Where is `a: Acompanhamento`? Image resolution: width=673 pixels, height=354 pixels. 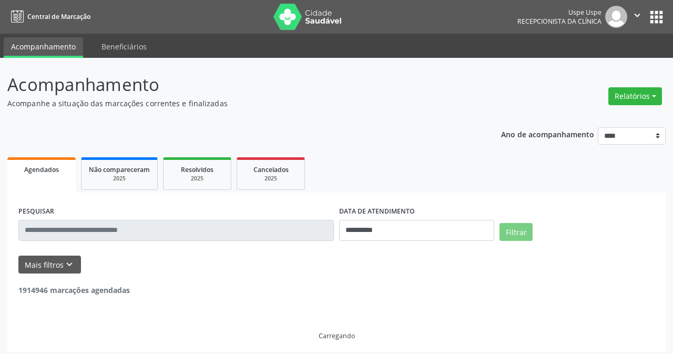 a: Acompanhamento is located at coordinates (43, 47).